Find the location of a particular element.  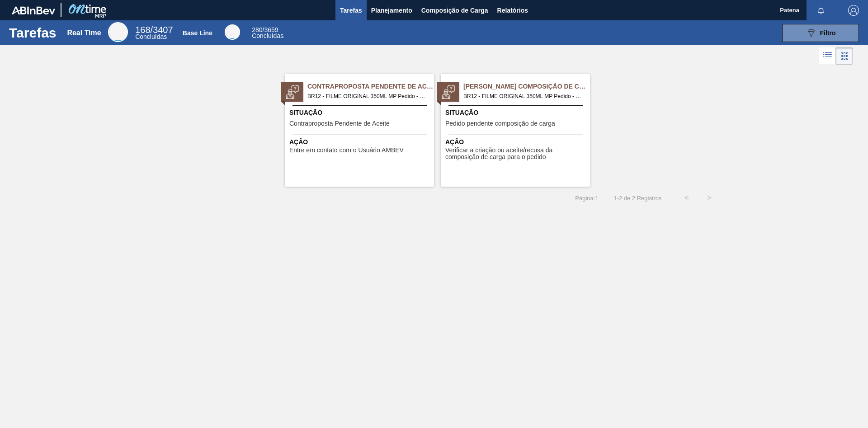

span: 280 is located at coordinates (257, 30).